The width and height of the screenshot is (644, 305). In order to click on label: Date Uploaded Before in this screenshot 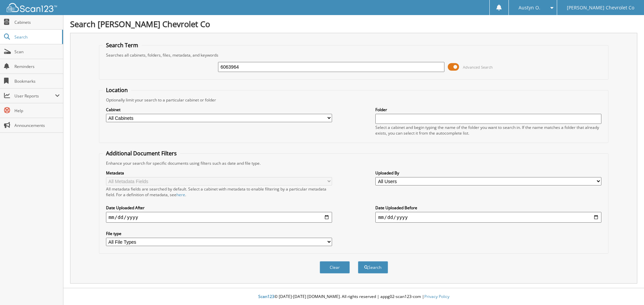, I will do `click(488, 207)`.